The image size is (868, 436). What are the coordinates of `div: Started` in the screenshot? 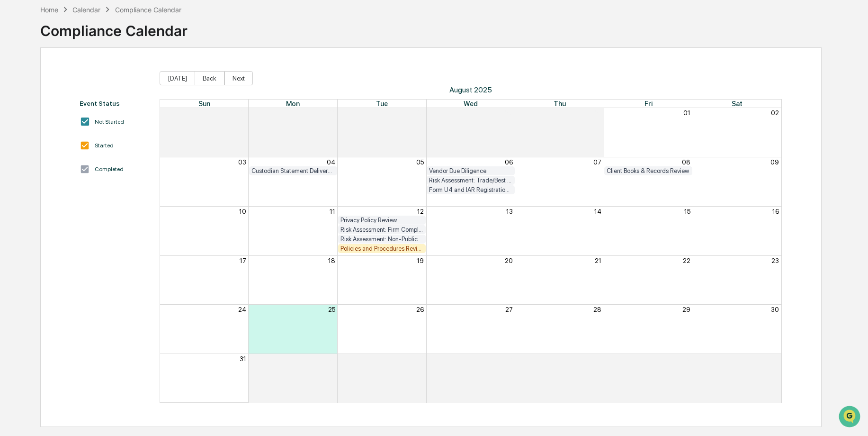 It's located at (104, 145).